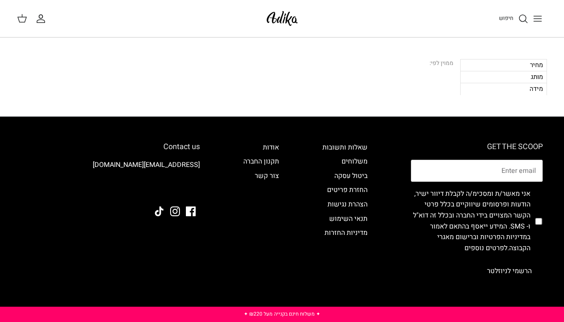 The width and height of the screenshot is (564, 322). What do you see at coordinates (513, 19) in the screenshot?
I see `a: חיפוש` at bounding box center [513, 19].